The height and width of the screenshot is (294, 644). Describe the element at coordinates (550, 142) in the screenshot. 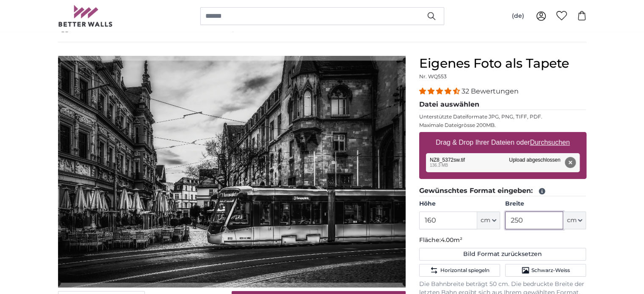

I see `u: Durchsuchen` at that location.